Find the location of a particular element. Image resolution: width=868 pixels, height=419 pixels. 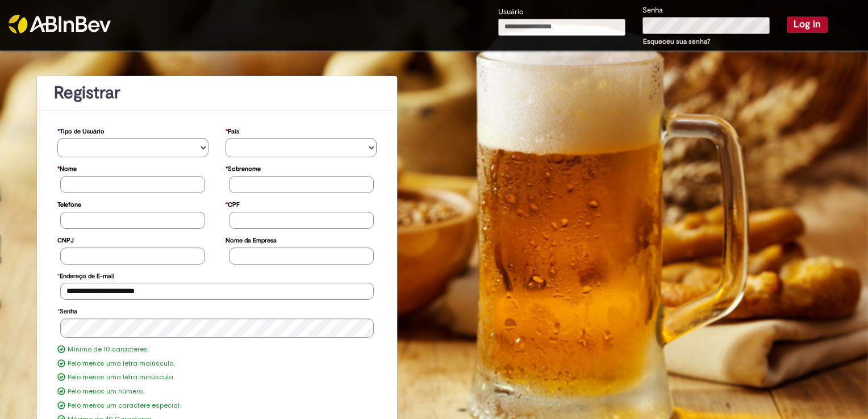

label: Usuário is located at coordinates (511, 12).